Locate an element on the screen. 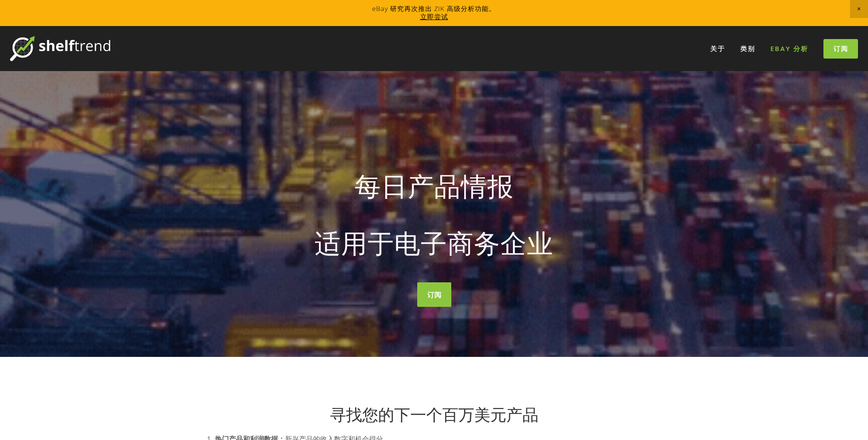  img: 货架趋势 is located at coordinates (60, 49).